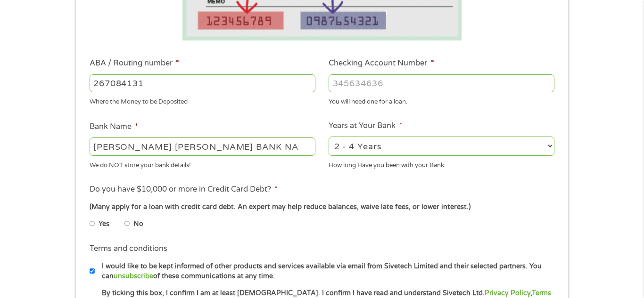 This screenshot has height=298, width=644. What do you see at coordinates (104, 224) in the screenshot?
I see `label: Yes` at bounding box center [104, 224].